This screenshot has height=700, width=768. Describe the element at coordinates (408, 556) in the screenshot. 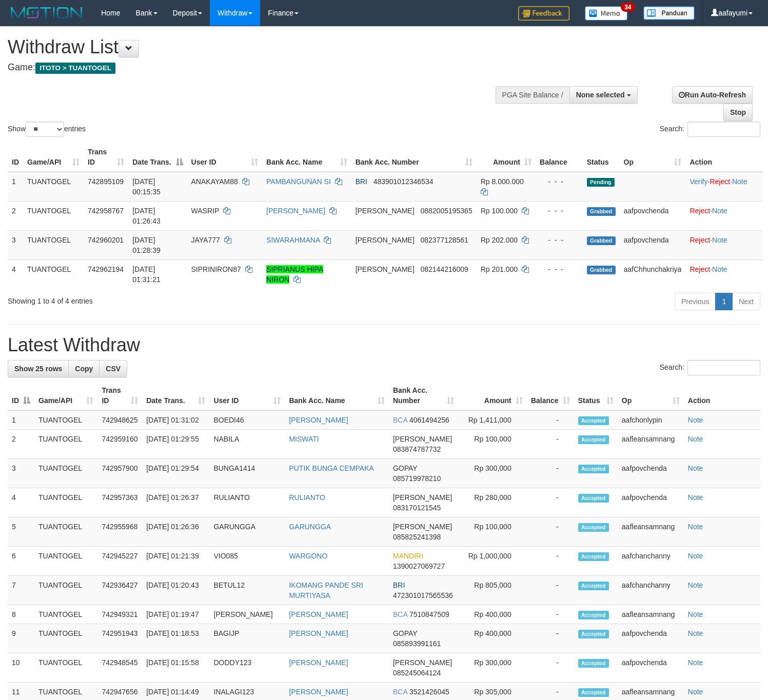

I see `span: MANDIRI` at that location.